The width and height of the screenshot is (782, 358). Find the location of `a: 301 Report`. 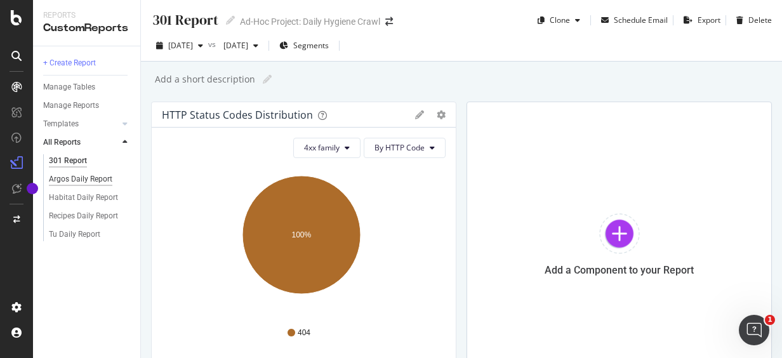

a: 301 Report is located at coordinates (90, 161).